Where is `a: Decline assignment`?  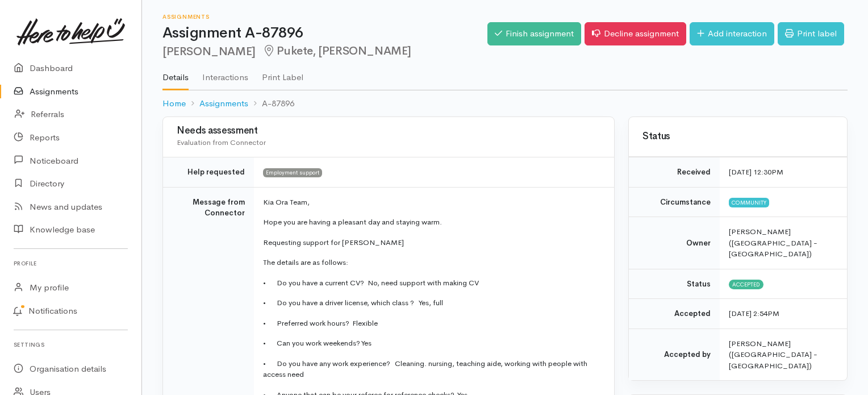 a: Decline assignment is located at coordinates (635, 33).